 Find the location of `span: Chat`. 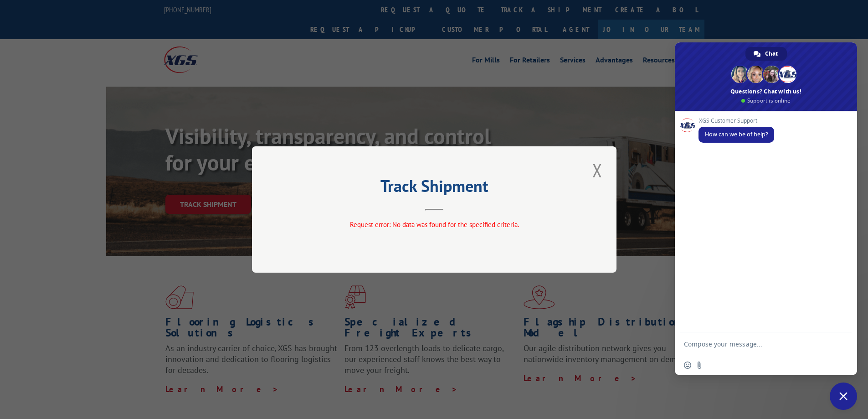

span: Chat is located at coordinates (771, 54).